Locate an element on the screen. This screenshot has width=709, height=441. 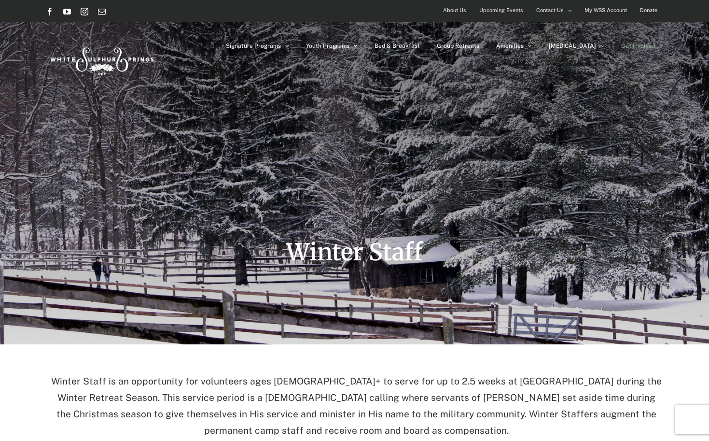
nav: Main Menu is located at coordinates (445, 46).